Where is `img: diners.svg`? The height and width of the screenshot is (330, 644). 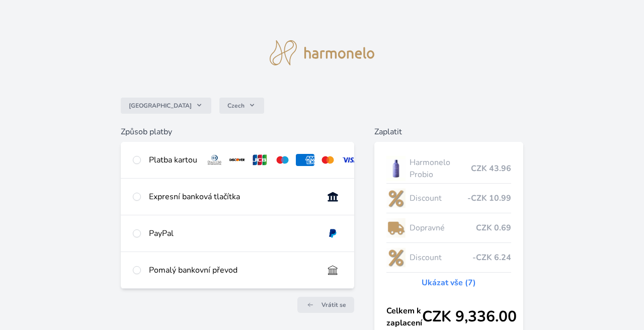
img: diners.svg is located at coordinates (215, 160).